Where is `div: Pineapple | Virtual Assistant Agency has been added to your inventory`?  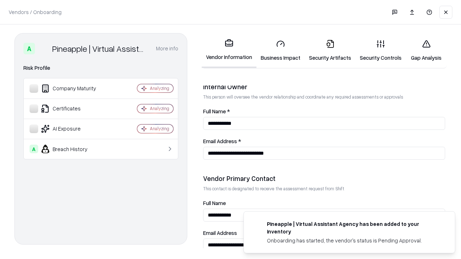 div: Pineapple | Virtual Assistant Agency has been added to your inventory is located at coordinates (352, 228).